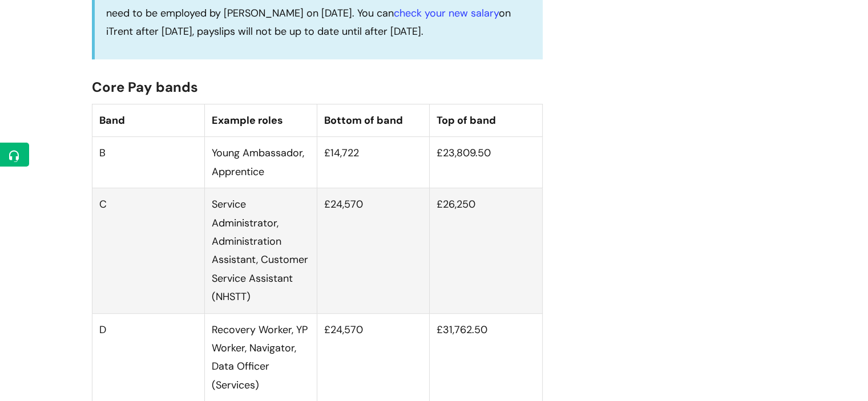 The image size is (868, 401). What do you see at coordinates (373, 250) in the screenshot?
I see `td: £24,570` at bounding box center [373, 250].